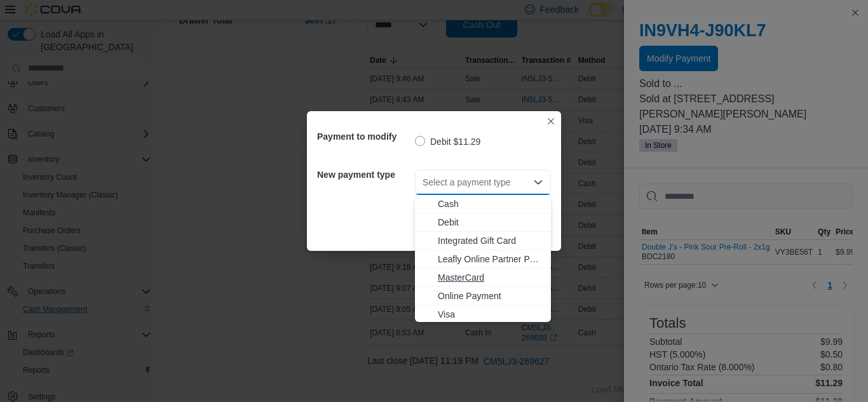 Image resolution: width=868 pixels, height=402 pixels. Describe the element at coordinates (483, 259) in the screenshot. I see `button: Leafly Online Partner Payment` at that location.